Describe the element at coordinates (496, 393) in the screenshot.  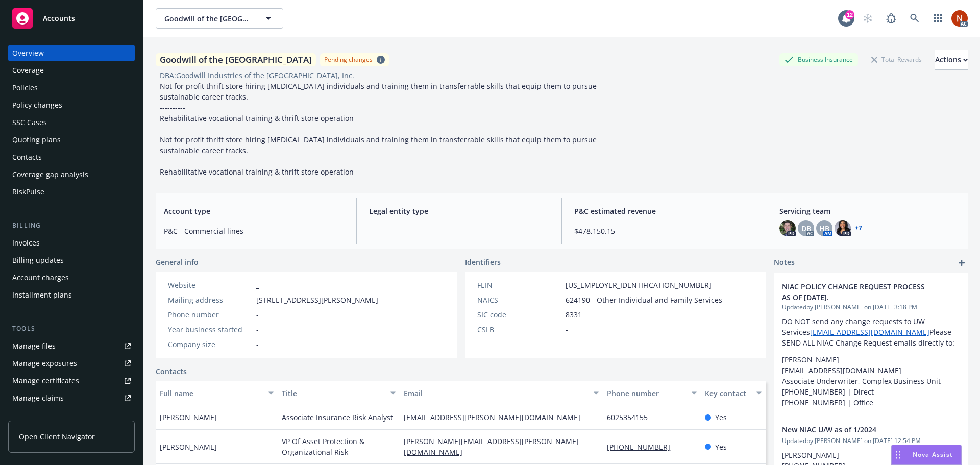
I see `div: Email` at that location.